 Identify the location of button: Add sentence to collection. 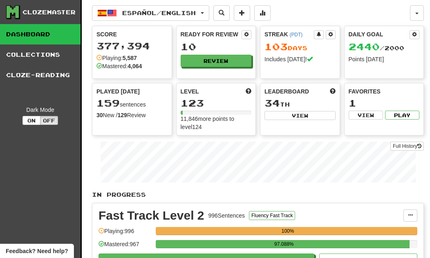
(242, 13).